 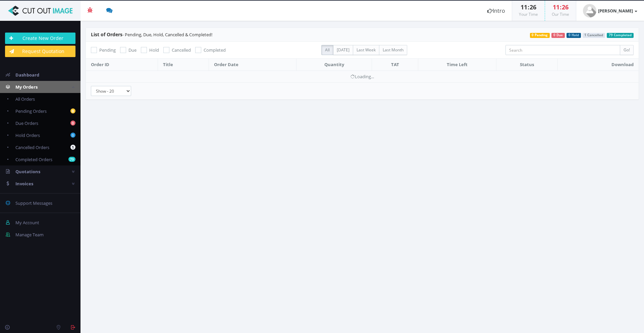 I want to click on span: My Account, so click(x=27, y=223).